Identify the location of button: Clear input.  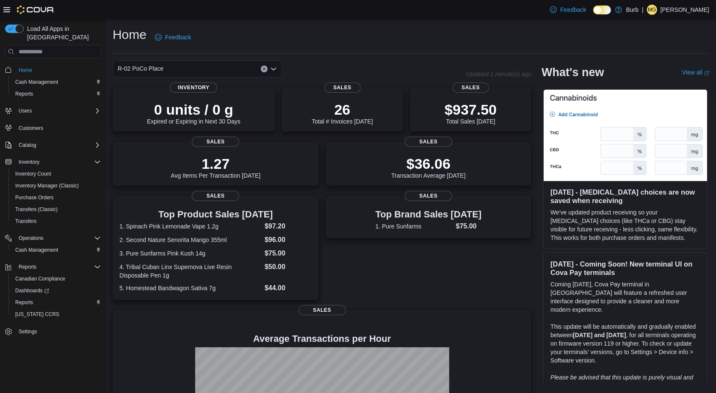
(264, 69).